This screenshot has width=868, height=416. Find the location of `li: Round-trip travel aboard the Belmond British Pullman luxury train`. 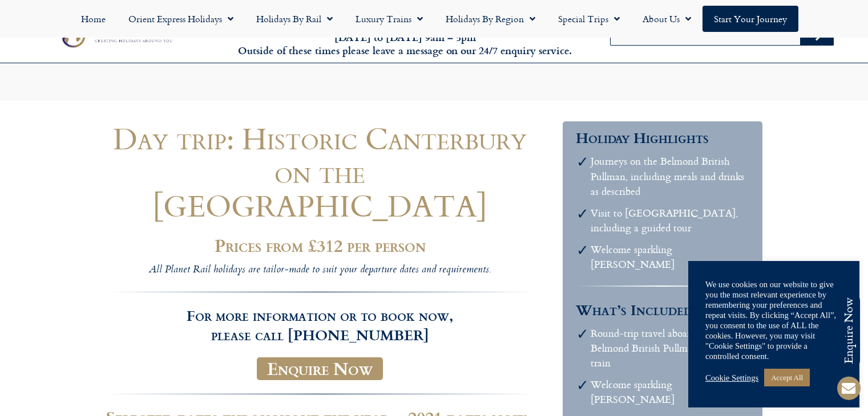

li: Round-trip travel aboard the Belmond British Pullman luxury train is located at coordinates (669, 348).